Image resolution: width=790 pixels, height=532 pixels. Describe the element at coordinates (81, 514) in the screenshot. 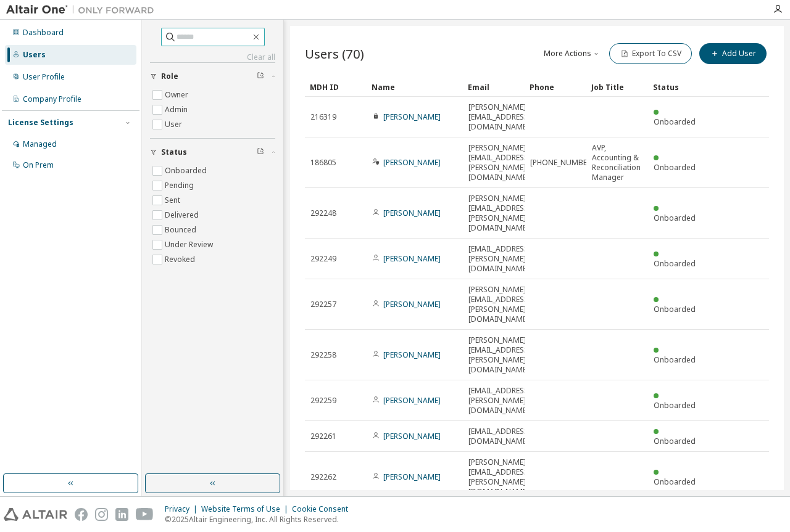

I see `img: facebook.svg` at that location.